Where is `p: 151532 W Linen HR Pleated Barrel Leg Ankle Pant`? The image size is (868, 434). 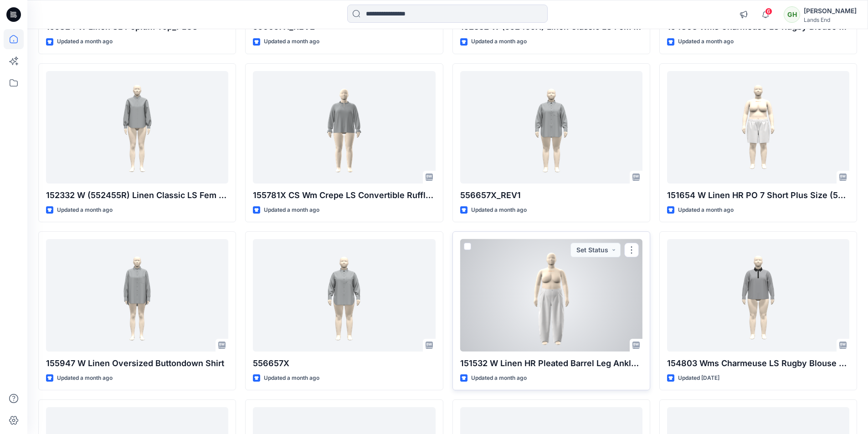
p: 151532 W Linen HR Pleated Barrel Leg Ankle Pant is located at coordinates (551, 363).